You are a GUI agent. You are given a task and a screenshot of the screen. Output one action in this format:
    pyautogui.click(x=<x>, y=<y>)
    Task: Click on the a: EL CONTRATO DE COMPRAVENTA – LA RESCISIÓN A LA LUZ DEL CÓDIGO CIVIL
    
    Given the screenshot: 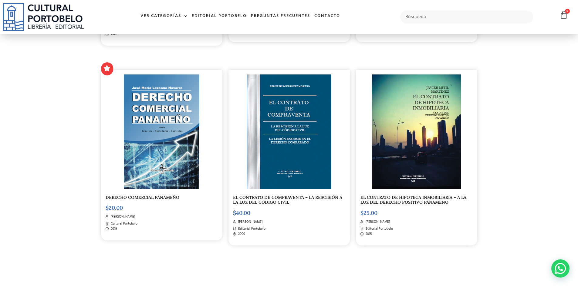 What is the action you would take?
    pyautogui.click(x=287, y=200)
    